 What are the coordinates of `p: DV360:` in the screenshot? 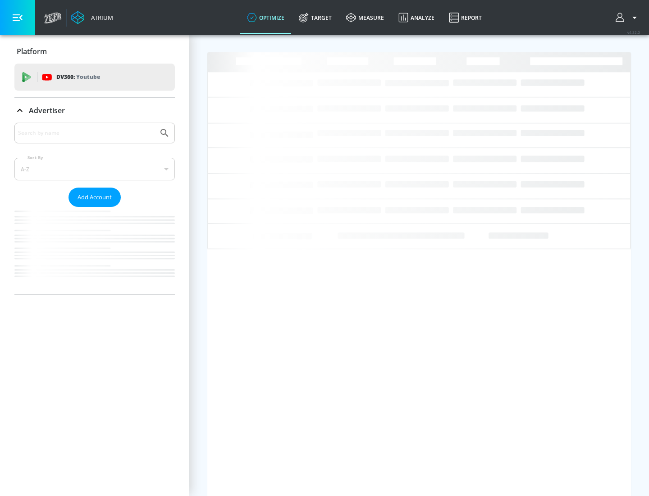 It's located at (78, 77).